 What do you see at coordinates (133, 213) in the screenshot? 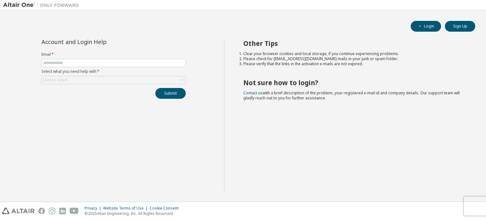
I see `p: © 2025 Altair Engineering, Inc. All Rights Reserved.` at bounding box center [133, 213].